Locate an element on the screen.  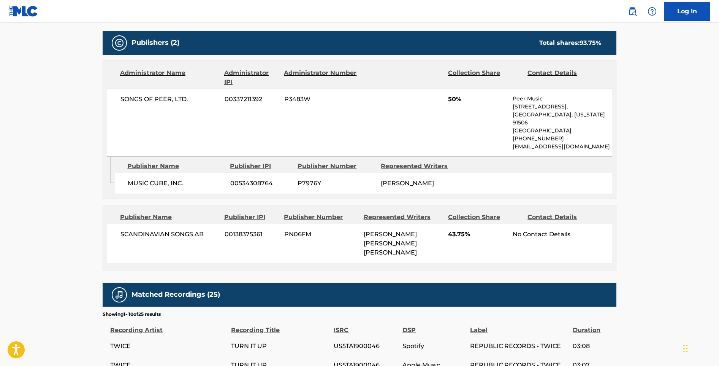
div: Recording Artist is located at coordinates (169, 326).